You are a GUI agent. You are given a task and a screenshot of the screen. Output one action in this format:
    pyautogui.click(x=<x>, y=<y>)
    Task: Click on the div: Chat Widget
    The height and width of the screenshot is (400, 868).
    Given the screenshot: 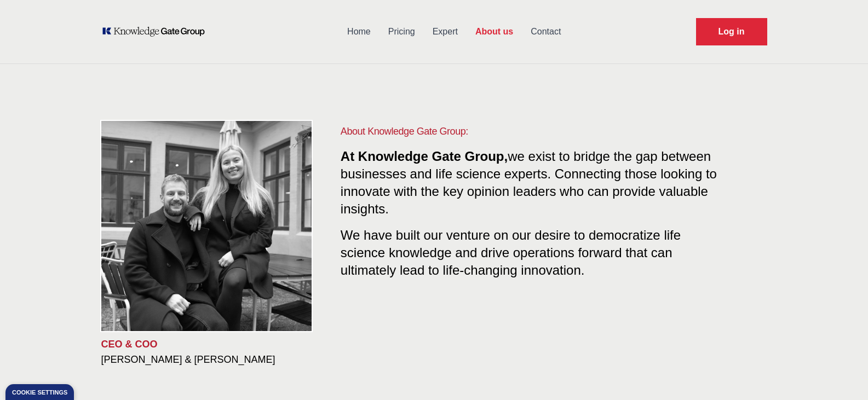 What is the action you would take?
    pyautogui.click(x=840, y=374)
    